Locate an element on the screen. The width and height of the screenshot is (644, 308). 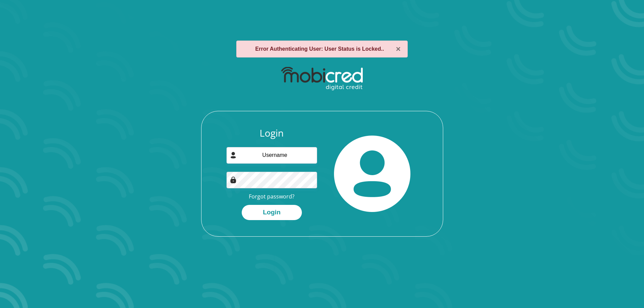
img: Image is located at coordinates (233, 180).